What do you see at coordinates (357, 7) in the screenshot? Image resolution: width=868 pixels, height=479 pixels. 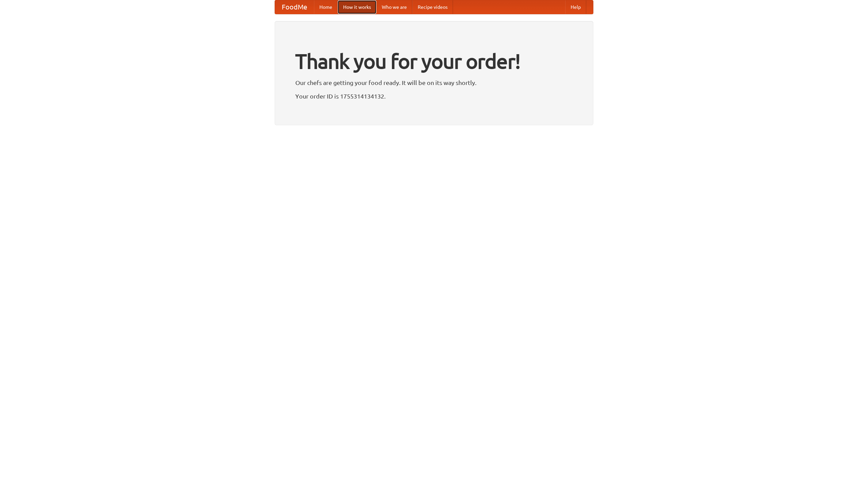 I see `a: How it works` at bounding box center [357, 7].